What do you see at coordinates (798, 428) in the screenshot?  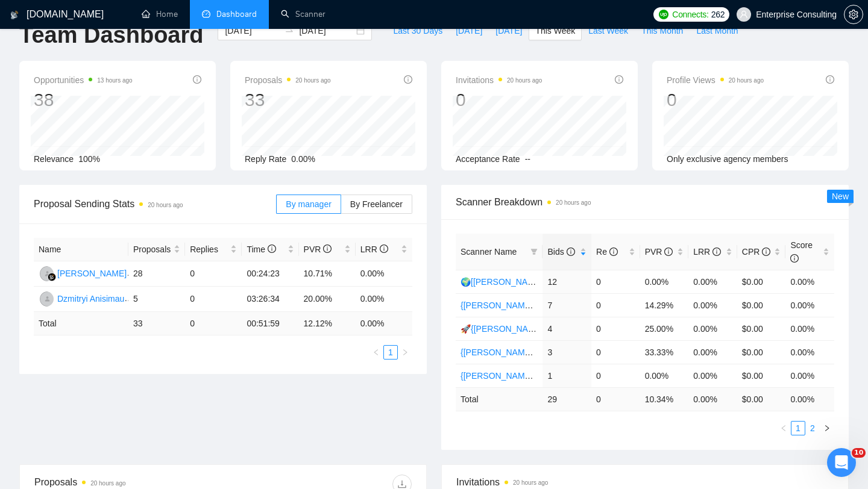 I see `a: 1` at bounding box center [798, 428].